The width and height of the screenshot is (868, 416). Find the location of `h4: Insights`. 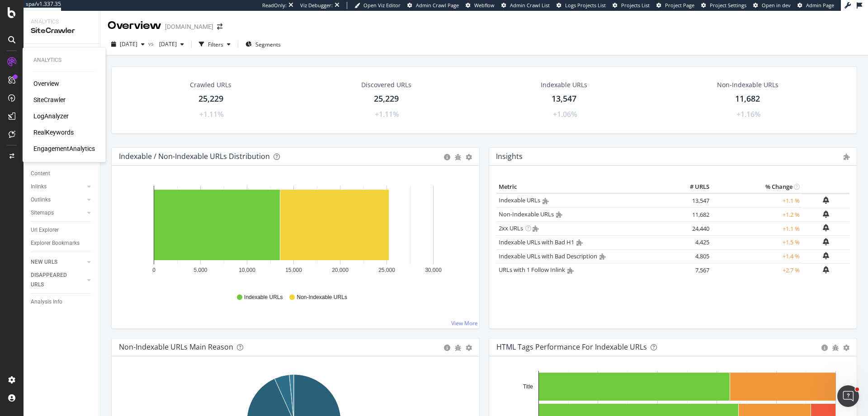

h4: Insights is located at coordinates (509, 157).